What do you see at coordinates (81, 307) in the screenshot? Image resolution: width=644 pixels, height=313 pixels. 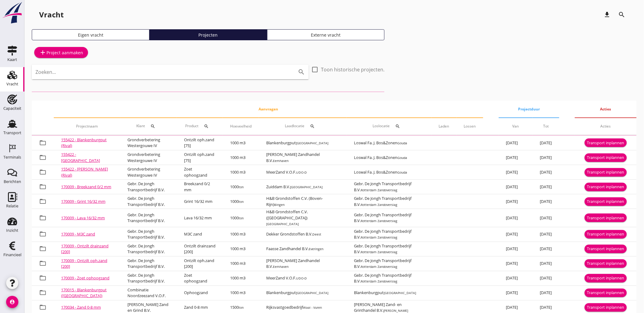 I see `a: 170034 - Zand 0-8 mm` at bounding box center [81, 307].